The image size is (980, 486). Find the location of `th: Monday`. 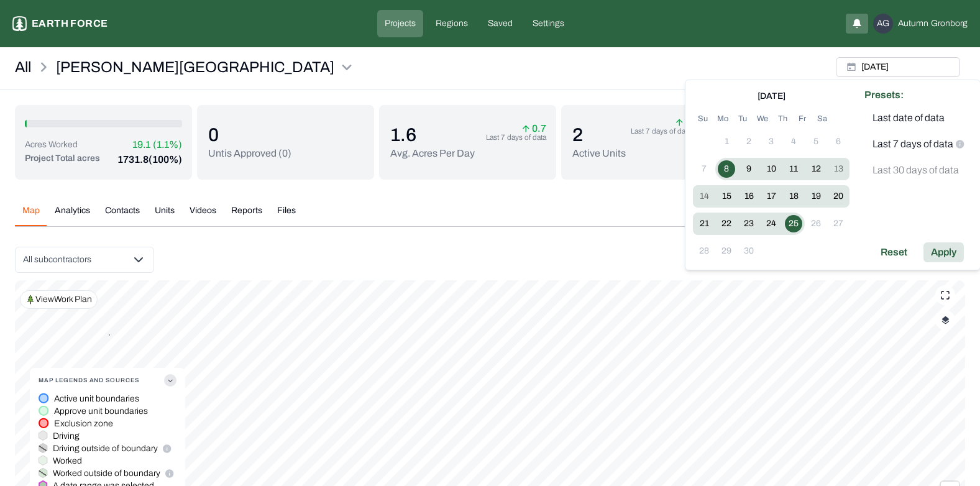

th: Monday is located at coordinates (722, 119).